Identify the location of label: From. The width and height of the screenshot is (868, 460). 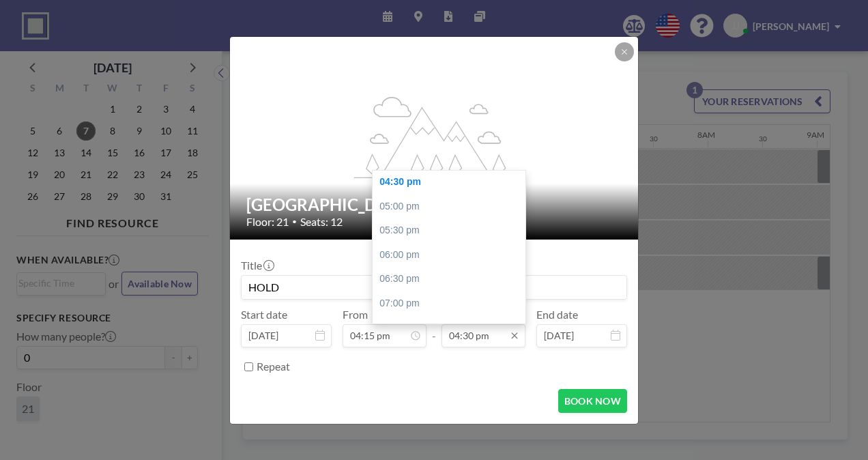
(354, 314).